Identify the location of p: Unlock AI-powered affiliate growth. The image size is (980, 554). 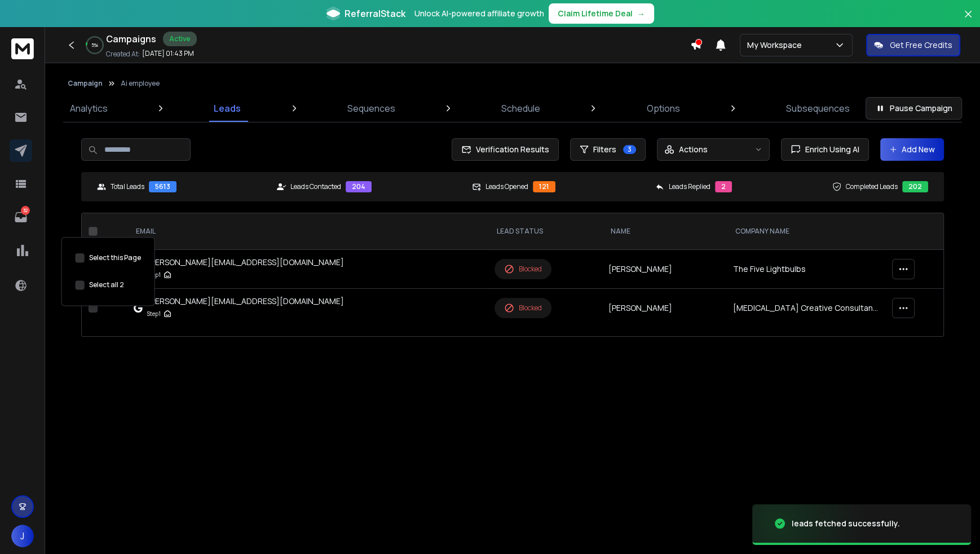
(479, 14).